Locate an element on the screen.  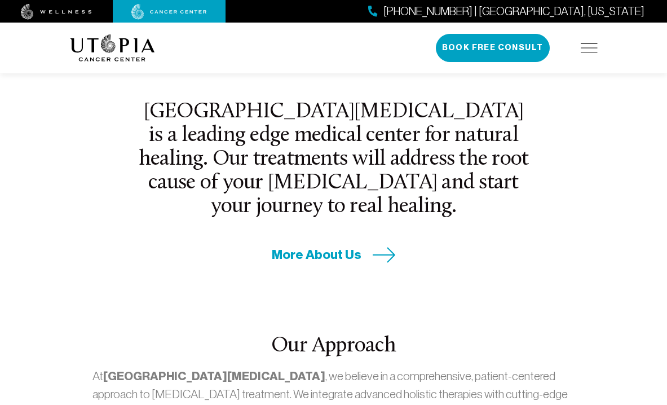
button: Book Free Consult is located at coordinates (492, 48).